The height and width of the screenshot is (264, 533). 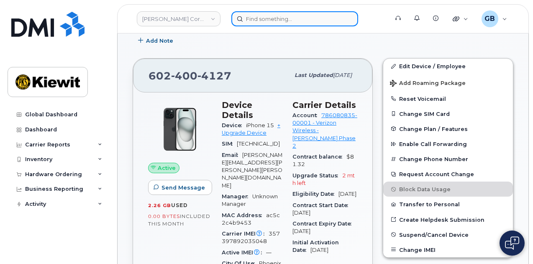 I want to click on span: Initial Activation Date, so click(x=315, y=246).